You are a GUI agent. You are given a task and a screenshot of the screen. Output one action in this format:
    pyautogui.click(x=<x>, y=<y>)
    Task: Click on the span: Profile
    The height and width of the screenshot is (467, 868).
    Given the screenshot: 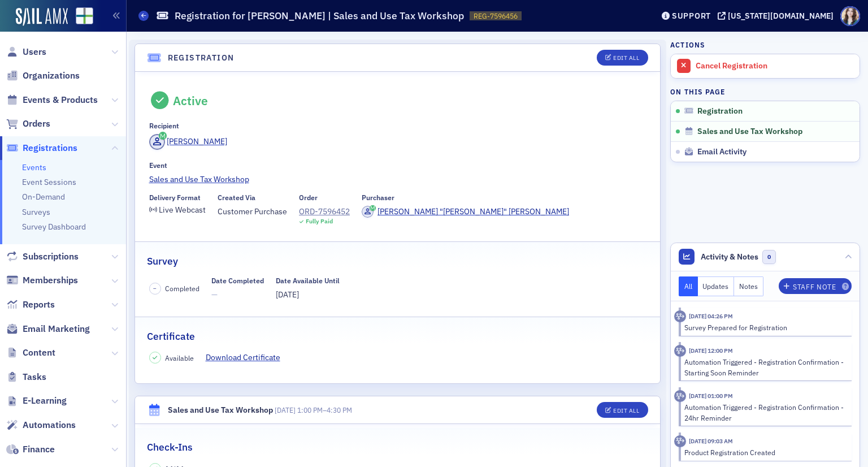 What is the action you would take?
    pyautogui.click(x=850, y=16)
    